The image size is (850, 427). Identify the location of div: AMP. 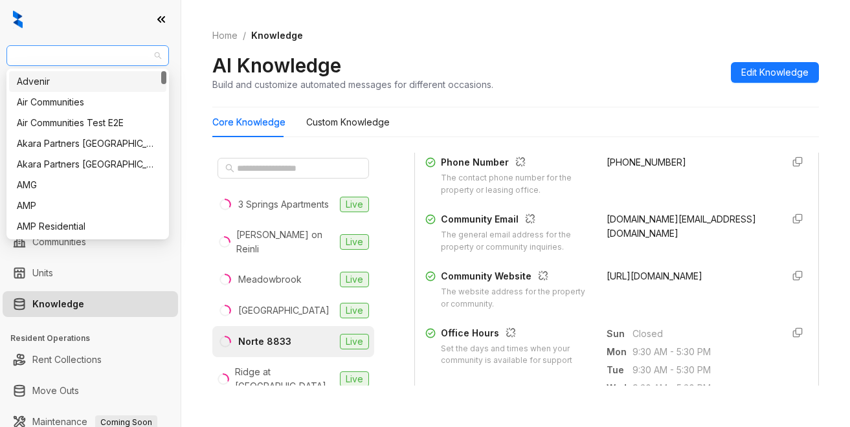
(87, 206).